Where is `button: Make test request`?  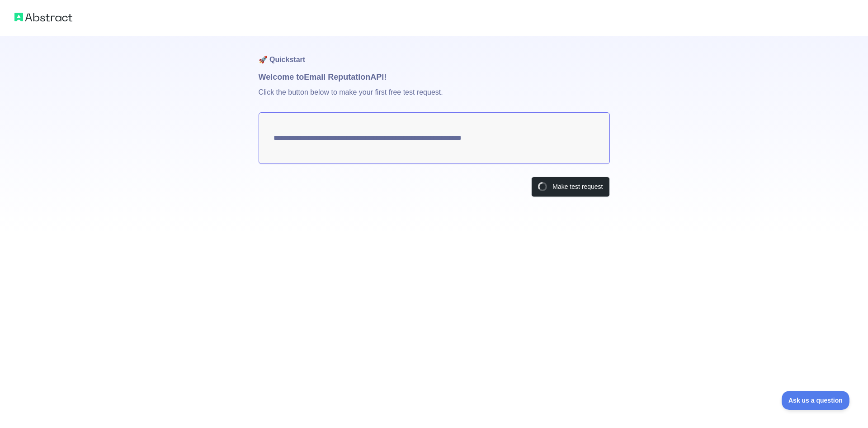
button: Make test request is located at coordinates (570, 187).